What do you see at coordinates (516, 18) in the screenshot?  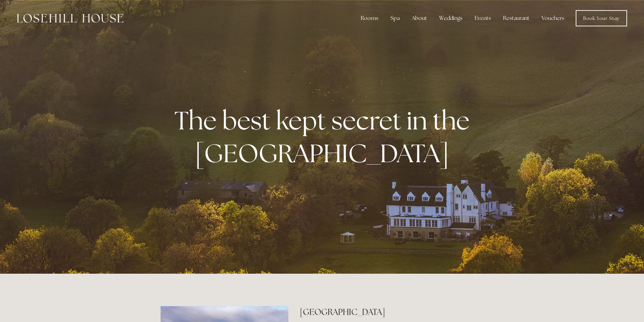 I see `div: Restaurant` at bounding box center [516, 18].